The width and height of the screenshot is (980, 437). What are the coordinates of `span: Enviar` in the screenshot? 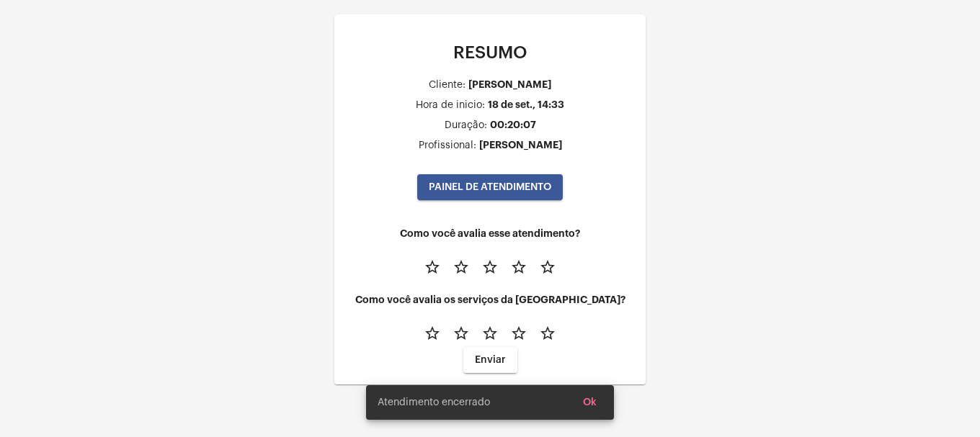 It's located at (490, 360).